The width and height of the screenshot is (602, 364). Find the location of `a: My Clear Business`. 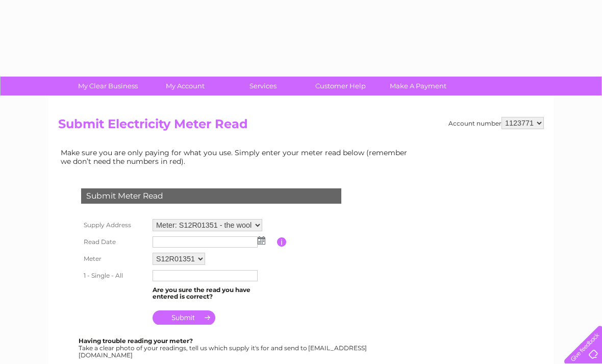

a: My Clear Business is located at coordinates (108, 86).